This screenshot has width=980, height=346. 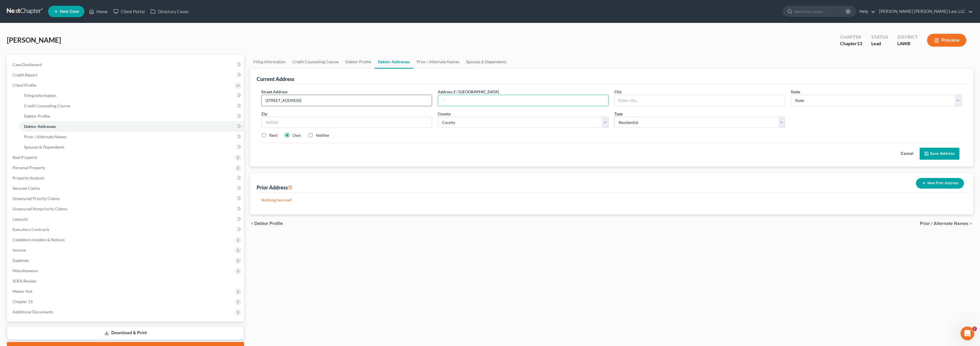 What do you see at coordinates (323, 135) in the screenshot?
I see `label: Neither` at bounding box center [323, 135].